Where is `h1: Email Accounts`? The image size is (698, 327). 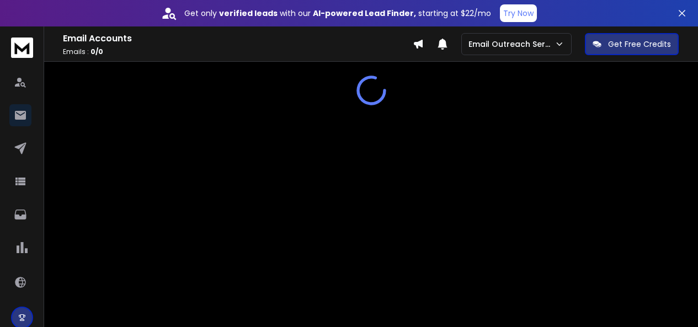 h1: Email Accounts is located at coordinates (238, 39).